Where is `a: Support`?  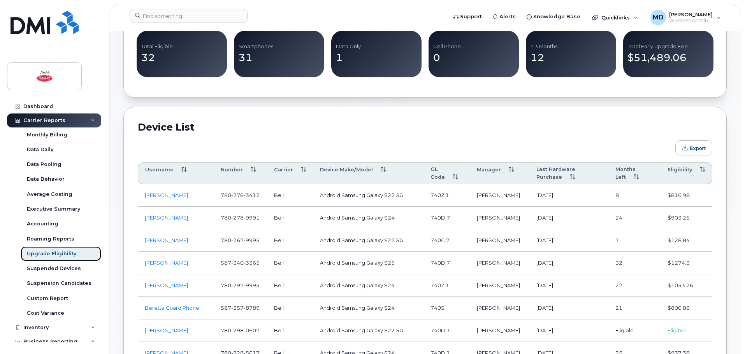 a: Support is located at coordinates (467, 17).